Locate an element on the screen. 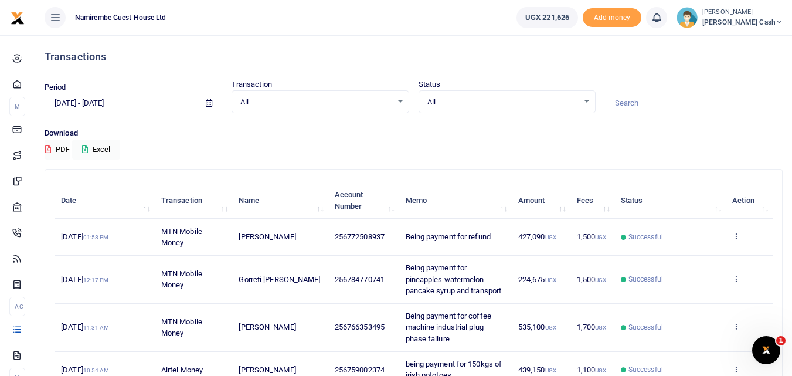 The width and height of the screenshot is (792, 376). span: Namirembe Guest House Ltd is located at coordinates (121, 18).